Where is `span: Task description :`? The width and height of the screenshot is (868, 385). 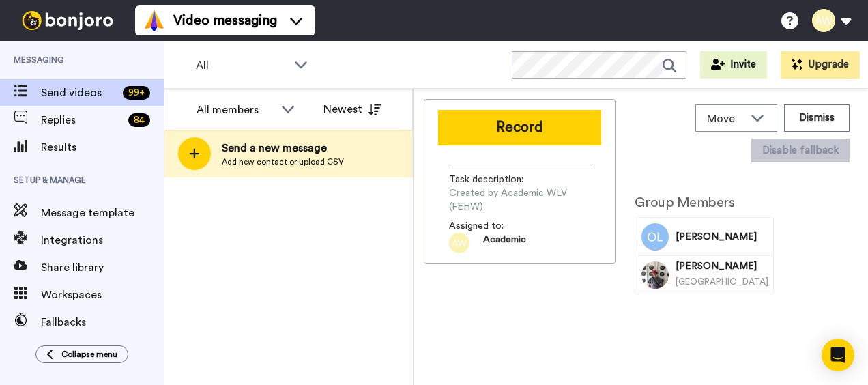 span: Task description : is located at coordinates (497, 179).